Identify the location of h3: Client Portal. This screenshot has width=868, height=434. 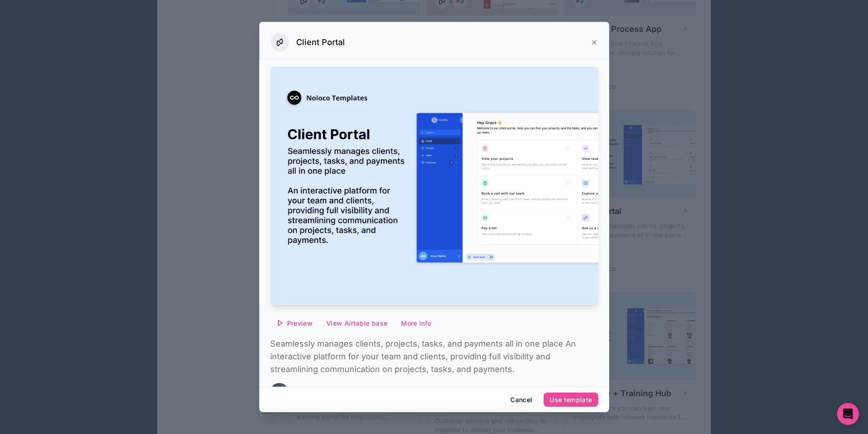
(321, 42).